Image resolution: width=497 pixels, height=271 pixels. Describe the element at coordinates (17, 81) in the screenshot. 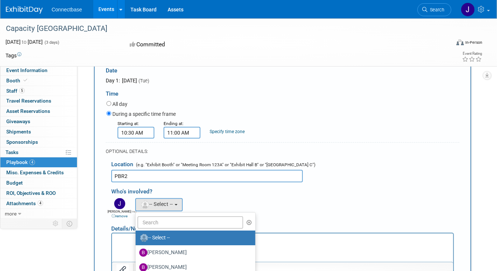

I see `span: Booth` at that location.